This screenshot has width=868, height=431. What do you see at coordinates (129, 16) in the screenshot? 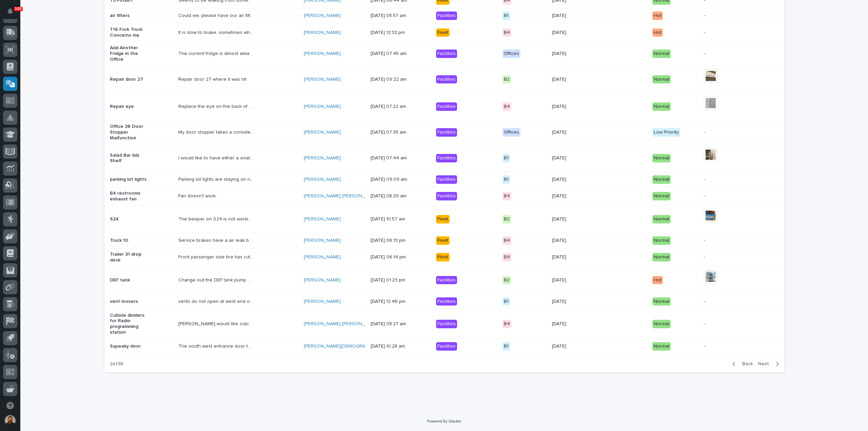
I see `p: air filters` at bounding box center [129, 16].